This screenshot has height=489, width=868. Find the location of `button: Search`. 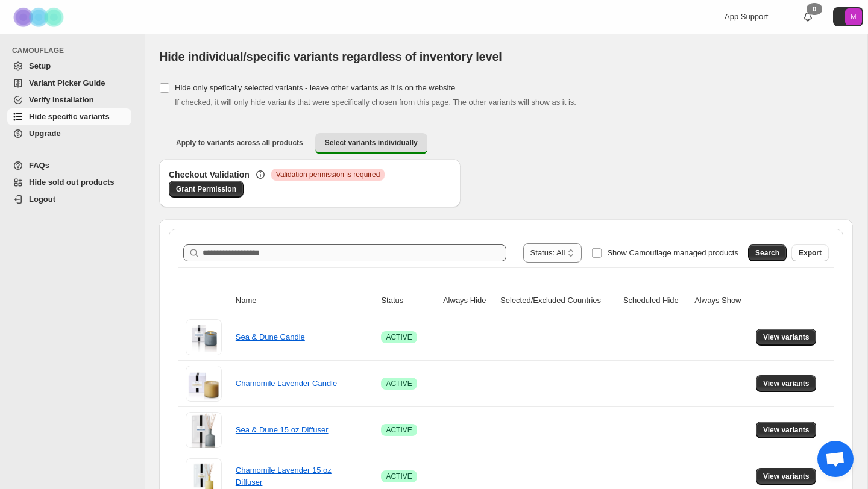

button: Search is located at coordinates (768, 253).